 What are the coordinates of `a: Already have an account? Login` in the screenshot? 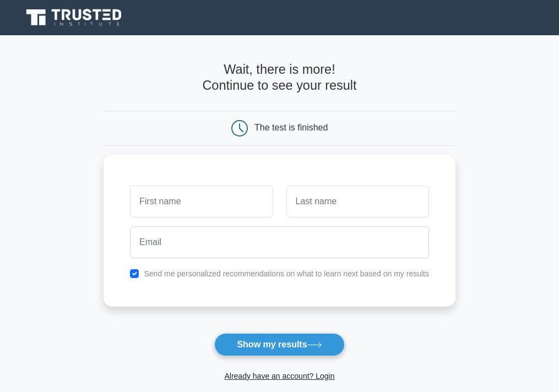 It's located at (279, 376).